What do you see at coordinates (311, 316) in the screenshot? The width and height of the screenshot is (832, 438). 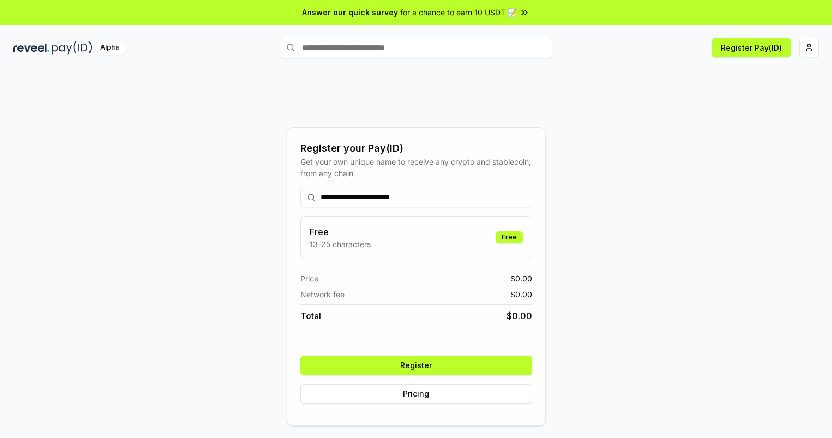 I see `span: Total` at bounding box center [311, 316].